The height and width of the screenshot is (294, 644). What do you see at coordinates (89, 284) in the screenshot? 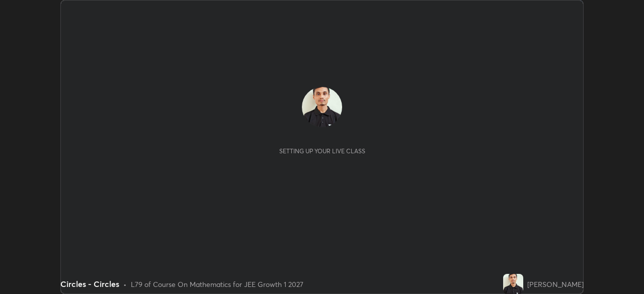
I see `div: Circles - Circles` at bounding box center [89, 284].